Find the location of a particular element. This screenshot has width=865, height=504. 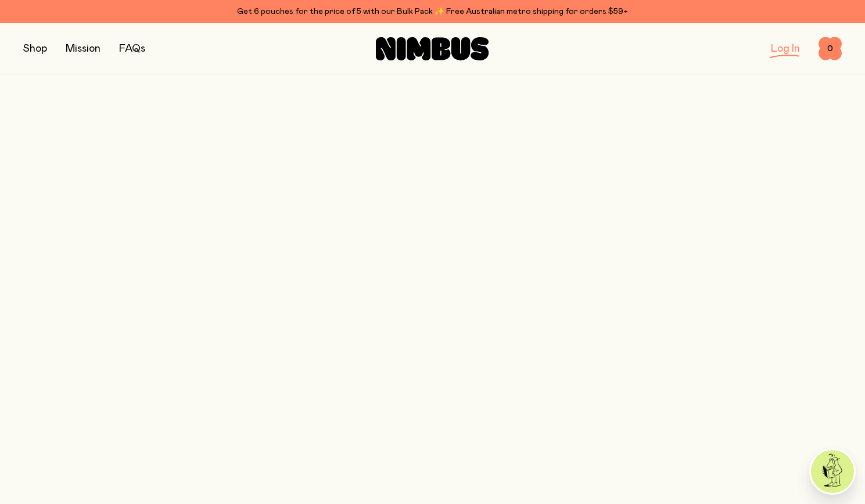

div: Get 6 pouches for the price of 5 with our Bulk Pack ✨ Free Australian metro shipping for orders $59+ is located at coordinates (432, 12).